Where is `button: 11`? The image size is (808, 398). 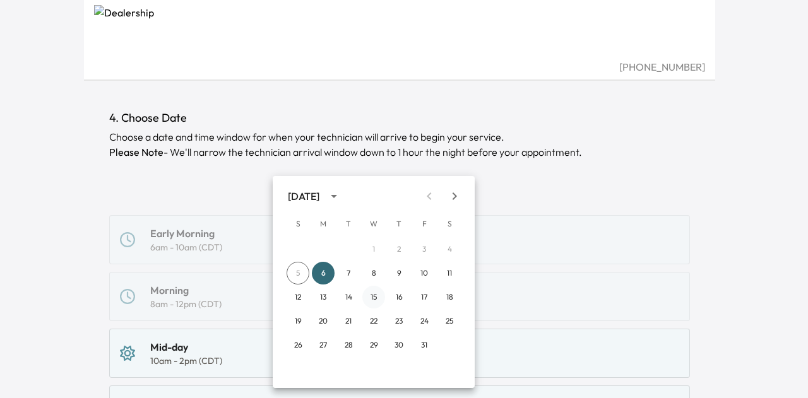
button: 11 is located at coordinates (450, 273).